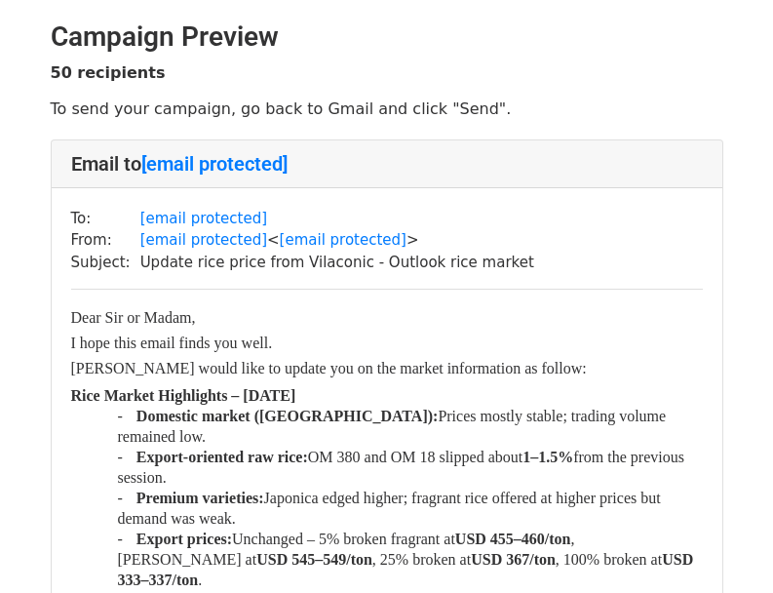 This screenshot has height=593, width=773. Describe the element at coordinates (108, 72) in the screenshot. I see `strong: 50 recipients` at that location.